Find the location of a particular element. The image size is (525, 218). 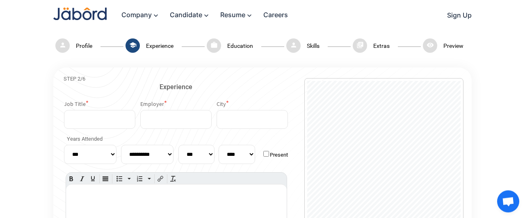

img: Jabord is located at coordinates (80, 14).